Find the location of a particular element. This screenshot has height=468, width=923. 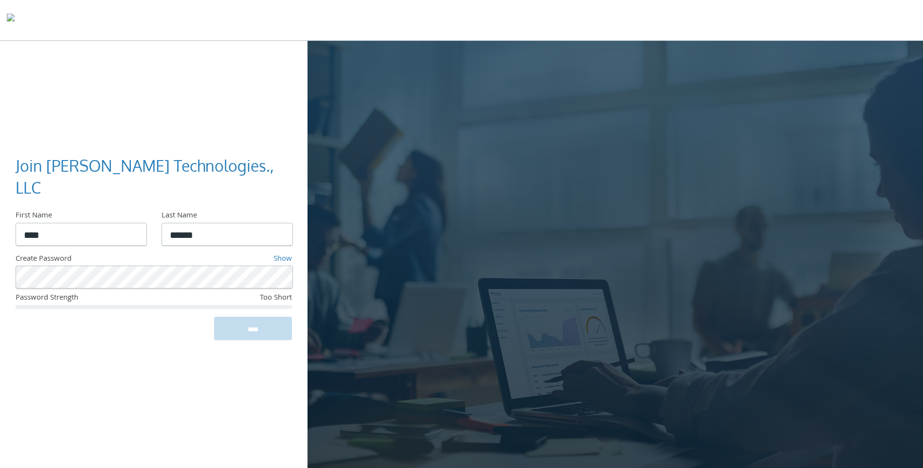

div: Create Password is located at coordinates (104, 260).